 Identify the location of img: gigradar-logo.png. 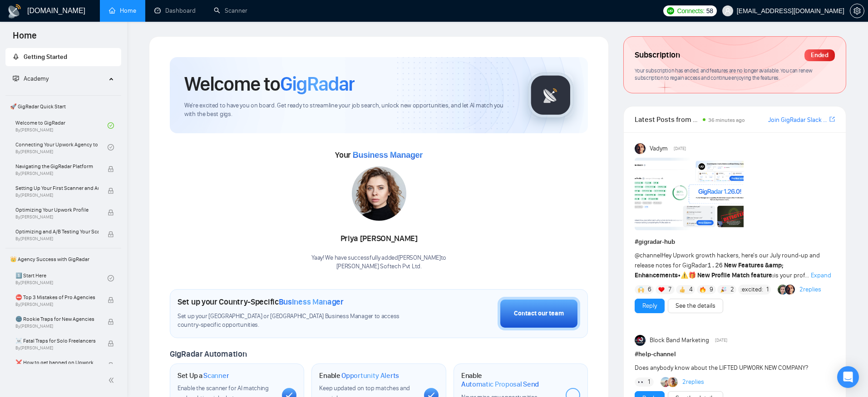
(551, 95).